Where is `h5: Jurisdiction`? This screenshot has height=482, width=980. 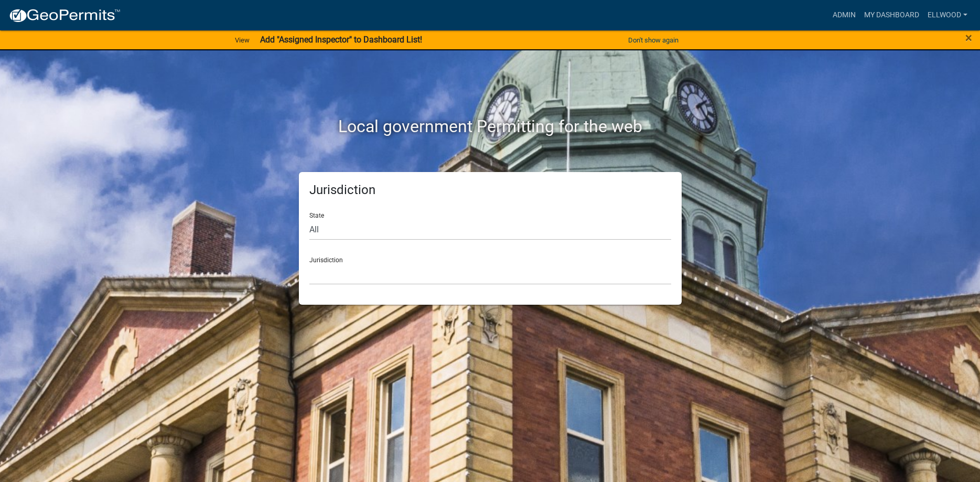
h5: Jurisdiction is located at coordinates (491, 190).